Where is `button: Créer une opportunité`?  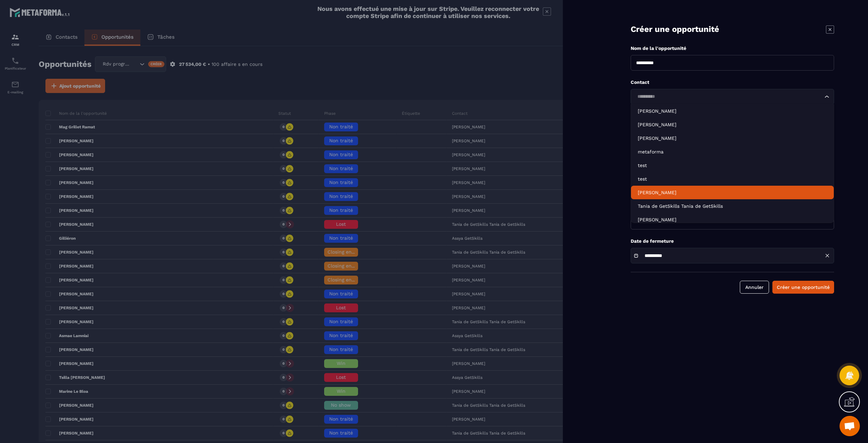
button: Créer une opportunité is located at coordinates (804, 287).